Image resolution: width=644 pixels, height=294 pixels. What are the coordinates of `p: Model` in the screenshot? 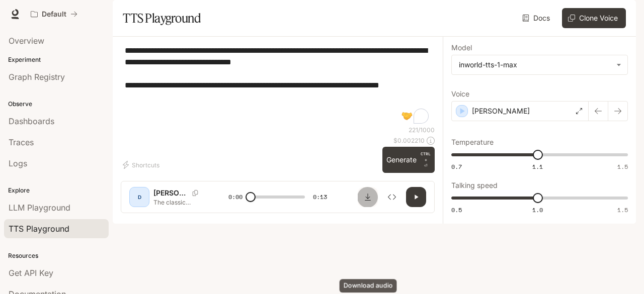 It's located at (461, 48).